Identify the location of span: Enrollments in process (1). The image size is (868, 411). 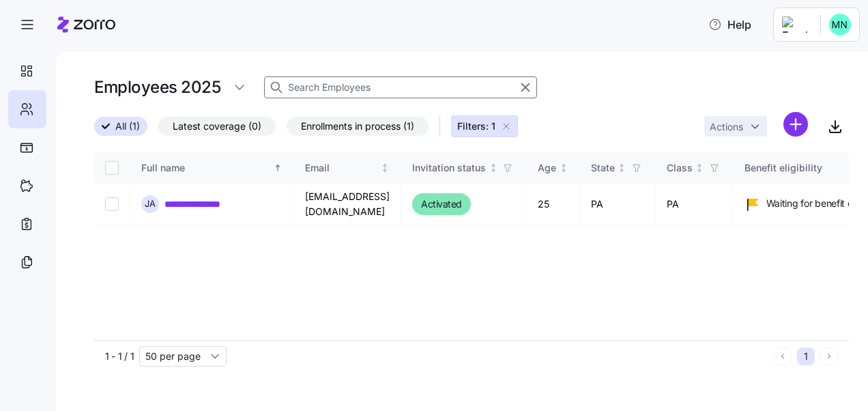
(358, 126).